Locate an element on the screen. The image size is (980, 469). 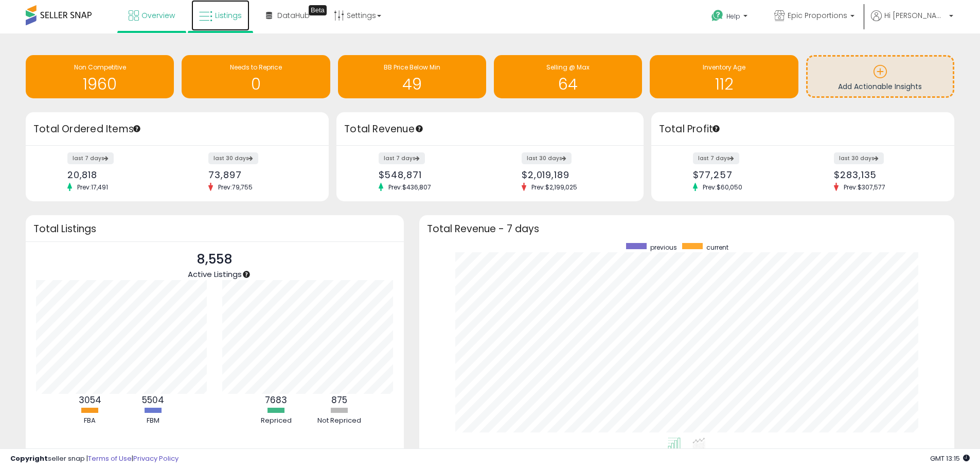
div: 73,897 is located at coordinates (260, 174).